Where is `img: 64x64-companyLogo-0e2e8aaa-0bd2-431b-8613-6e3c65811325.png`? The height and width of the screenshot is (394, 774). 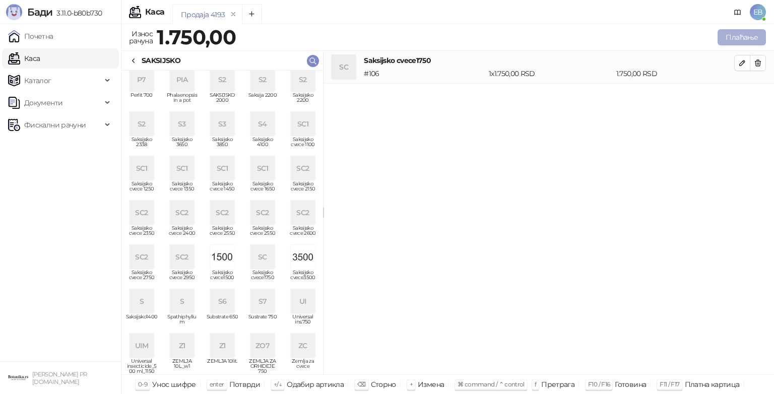 img: 64x64-companyLogo-0e2e8aaa-0bd2-431b-8613-6e3c65811325.png is located at coordinates (18, 378).